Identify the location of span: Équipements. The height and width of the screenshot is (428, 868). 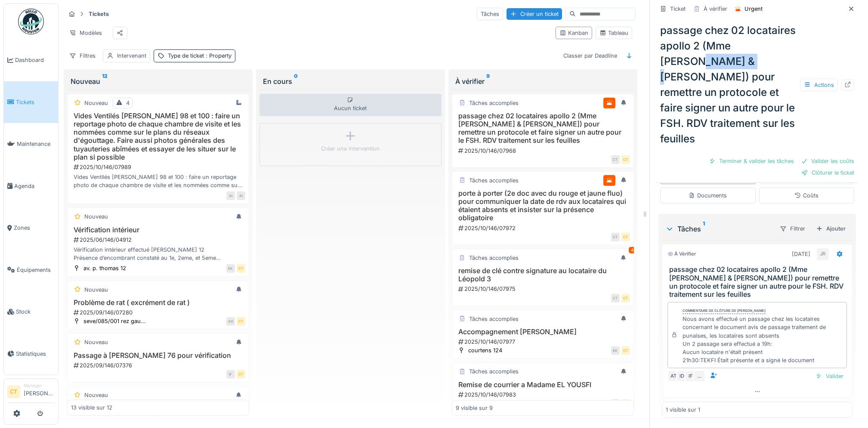
(36, 269).